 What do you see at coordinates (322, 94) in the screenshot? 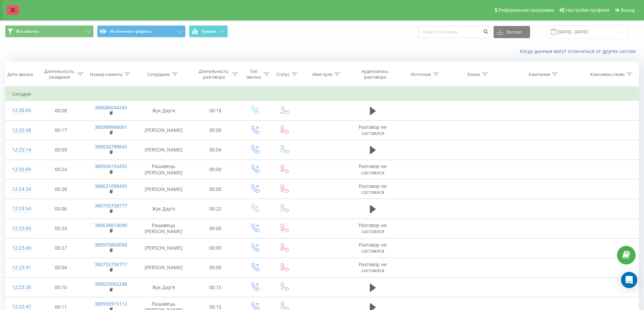
I see `td: Сегодня` at bounding box center [322, 94].